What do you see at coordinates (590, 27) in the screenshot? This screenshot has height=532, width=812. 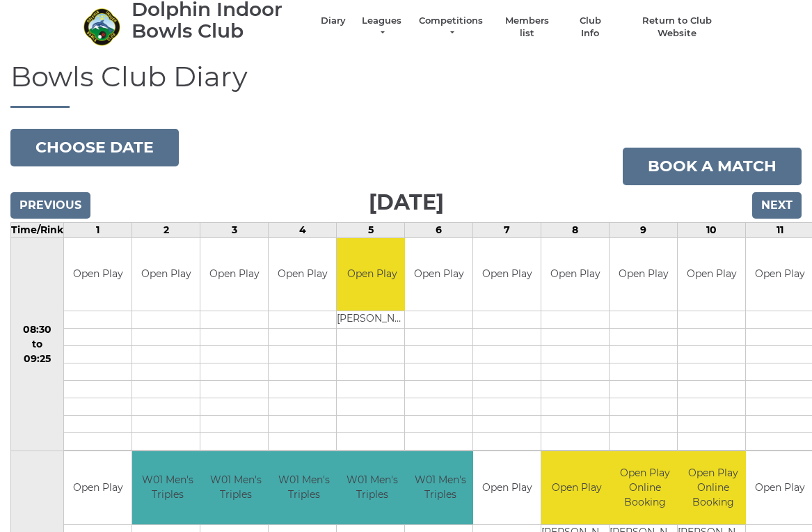 I see `a: Club Info` at bounding box center [590, 27].